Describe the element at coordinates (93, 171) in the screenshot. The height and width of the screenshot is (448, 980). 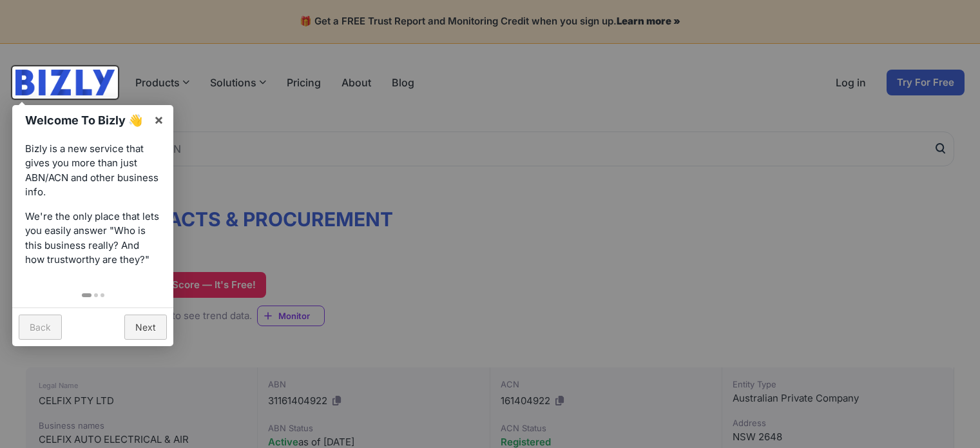
I see `p: Bizly is a new service that gives you more than just ABN/ACN and other business info.` at that location.